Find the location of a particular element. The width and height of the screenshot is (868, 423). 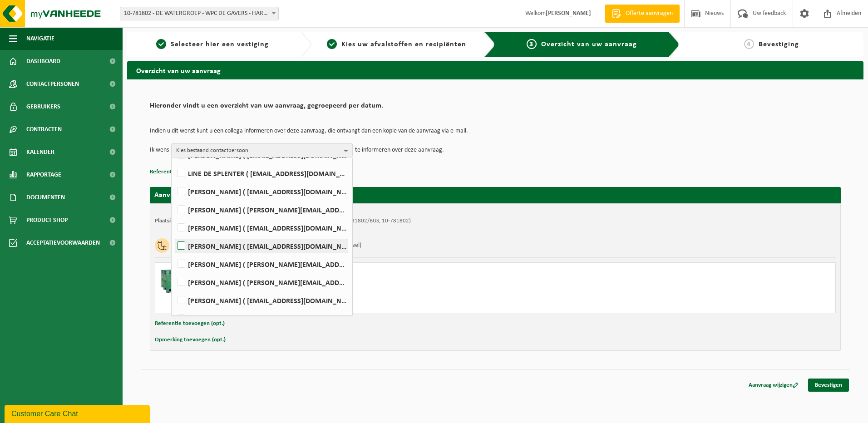

button: Kies bestaand contactpersoon is located at coordinates (262, 150).